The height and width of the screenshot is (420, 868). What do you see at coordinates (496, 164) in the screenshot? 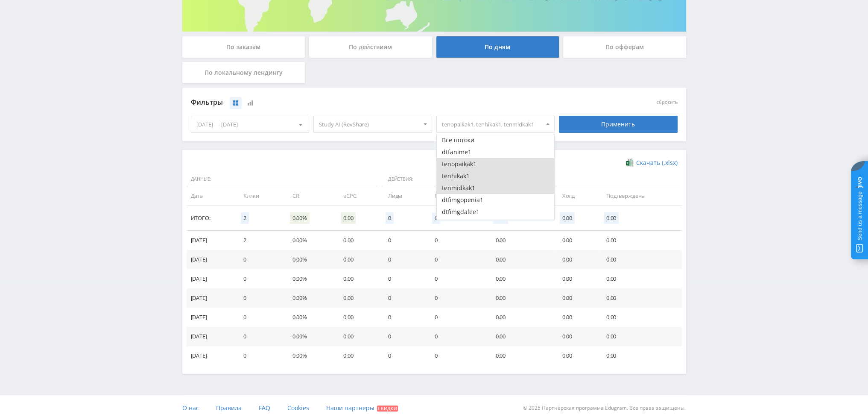
I see `button: tenopaikak1` at bounding box center [496, 164].